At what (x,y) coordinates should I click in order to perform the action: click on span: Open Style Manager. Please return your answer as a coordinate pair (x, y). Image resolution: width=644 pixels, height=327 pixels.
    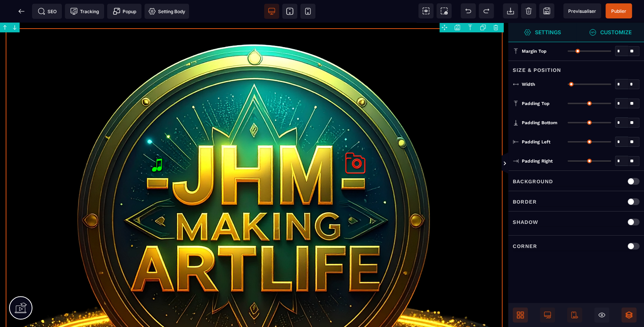
    Looking at the image, I should click on (610, 33).